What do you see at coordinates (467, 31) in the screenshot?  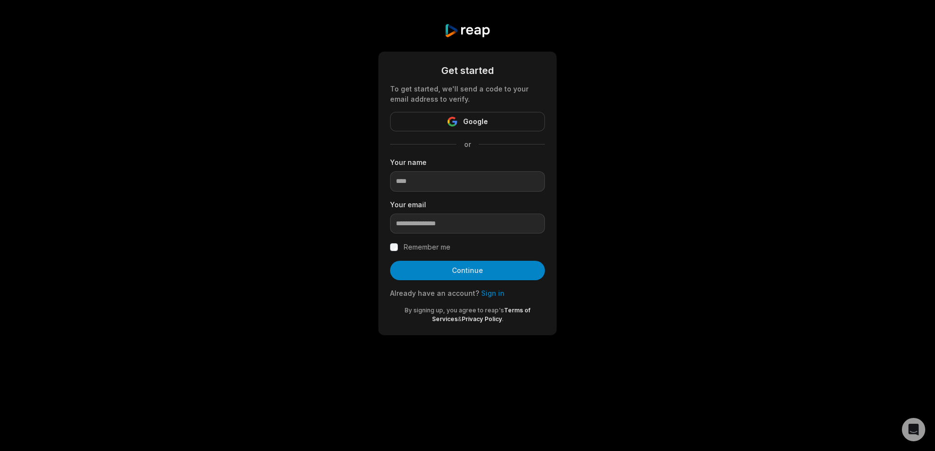 I see `img: reap` at bounding box center [467, 31].